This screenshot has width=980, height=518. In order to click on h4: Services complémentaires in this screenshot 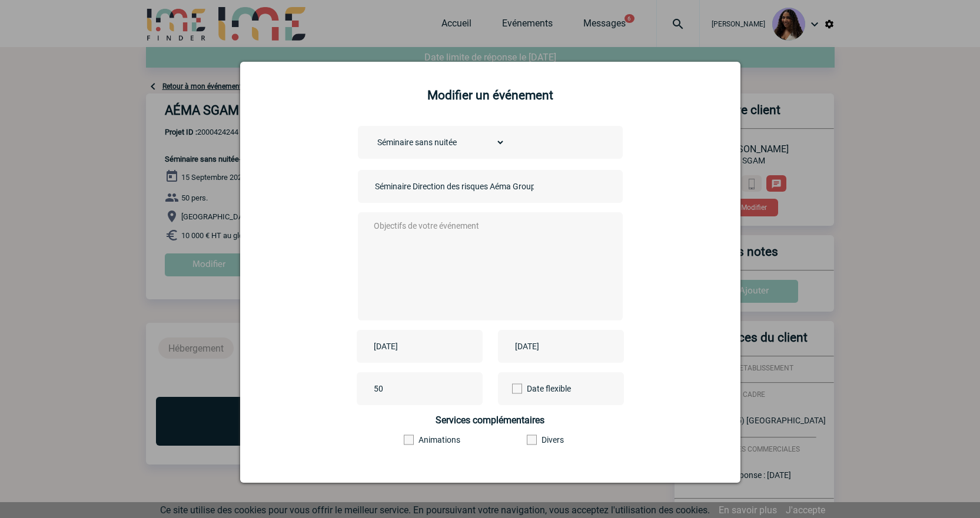, I will do `click(490, 420)`.